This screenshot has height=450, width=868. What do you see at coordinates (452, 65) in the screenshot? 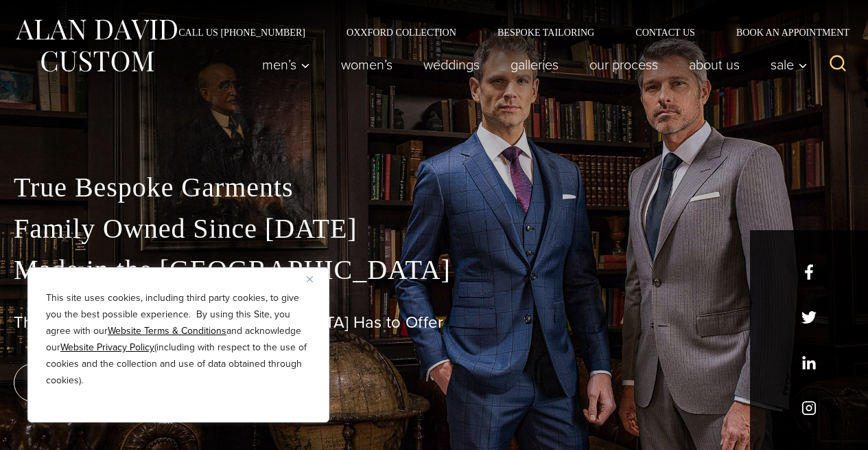
I see `a: weddings` at bounding box center [452, 65].